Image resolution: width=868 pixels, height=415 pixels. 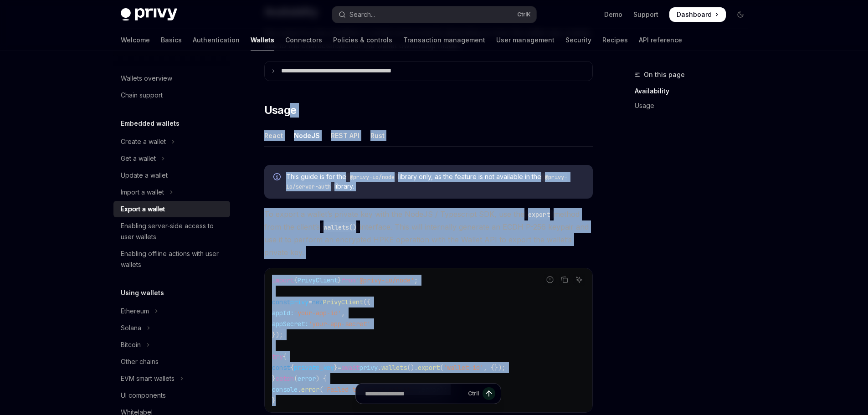 What do you see at coordinates (150, 123) in the screenshot?
I see `h5: Embedded wallets` at bounding box center [150, 123].